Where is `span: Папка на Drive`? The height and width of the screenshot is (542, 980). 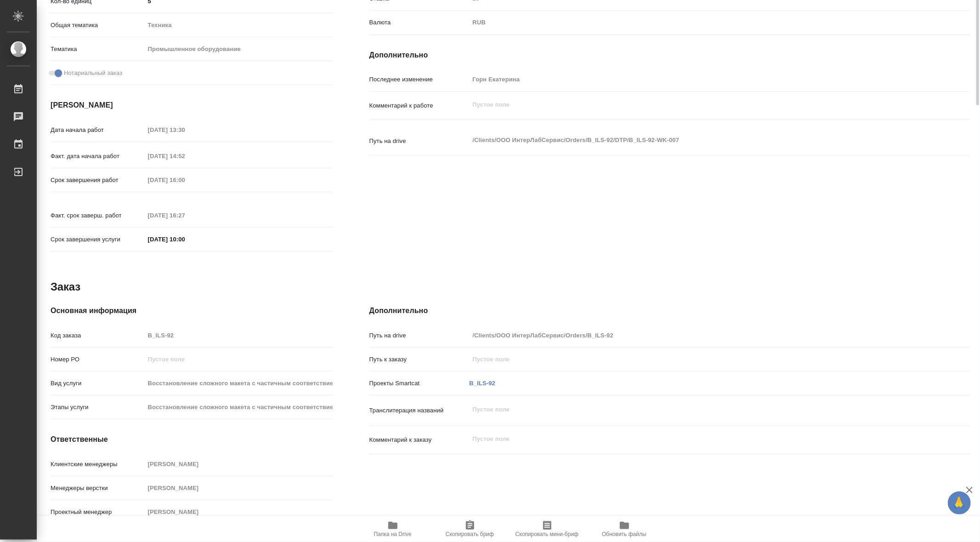
span: Папка на Drive is located at coordinates (393, 534).